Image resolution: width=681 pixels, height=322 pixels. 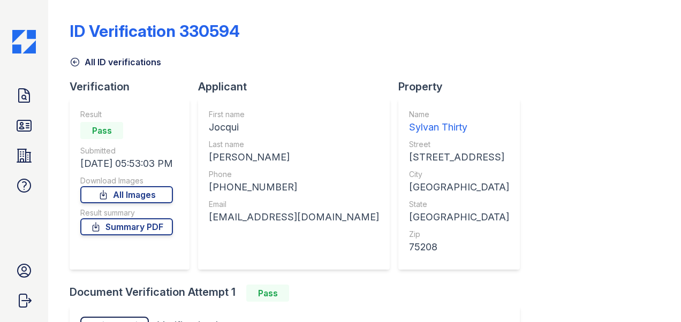 What do you see at coordinates (459, 144) in the screenshot?
I see `div: Street` at bounding box center [459, 144].